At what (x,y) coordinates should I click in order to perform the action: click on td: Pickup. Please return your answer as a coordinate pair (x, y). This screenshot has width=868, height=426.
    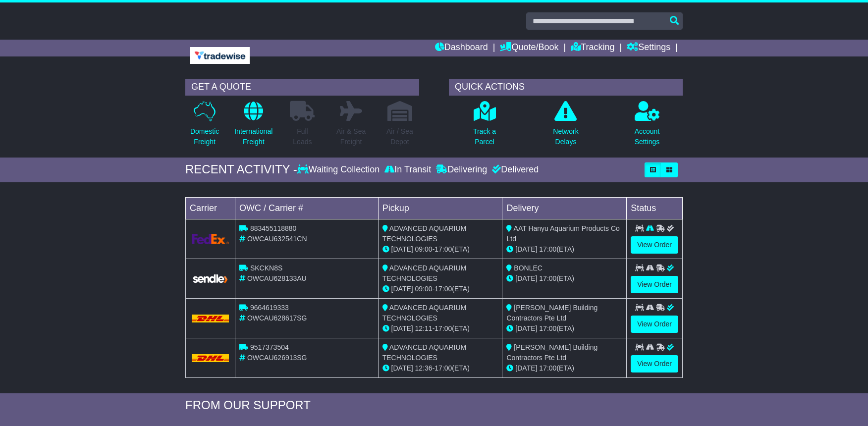
    Looking at the image, I should click on (440, 208).